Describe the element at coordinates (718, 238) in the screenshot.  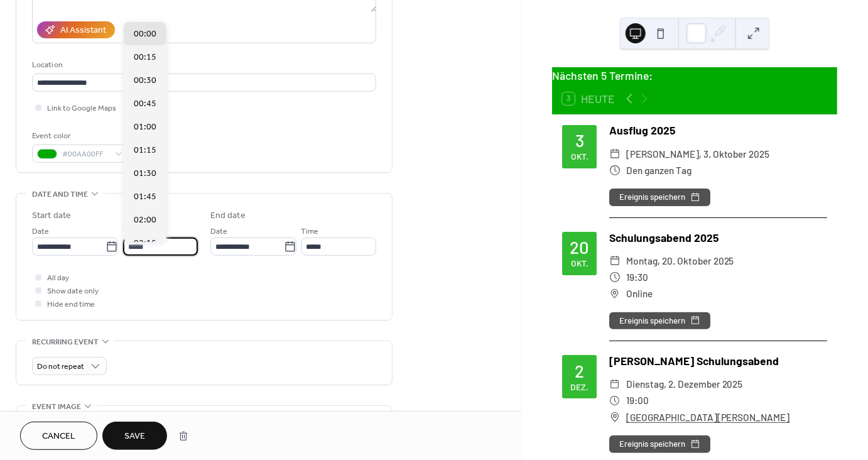
I see `div: Schulungsabend 2025` at that location.